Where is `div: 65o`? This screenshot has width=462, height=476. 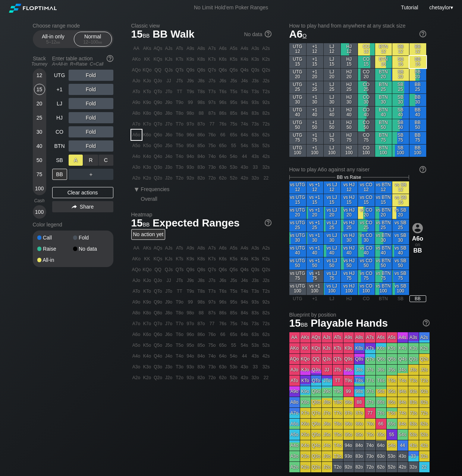
div: 65o is located at coordinates (223, 146).